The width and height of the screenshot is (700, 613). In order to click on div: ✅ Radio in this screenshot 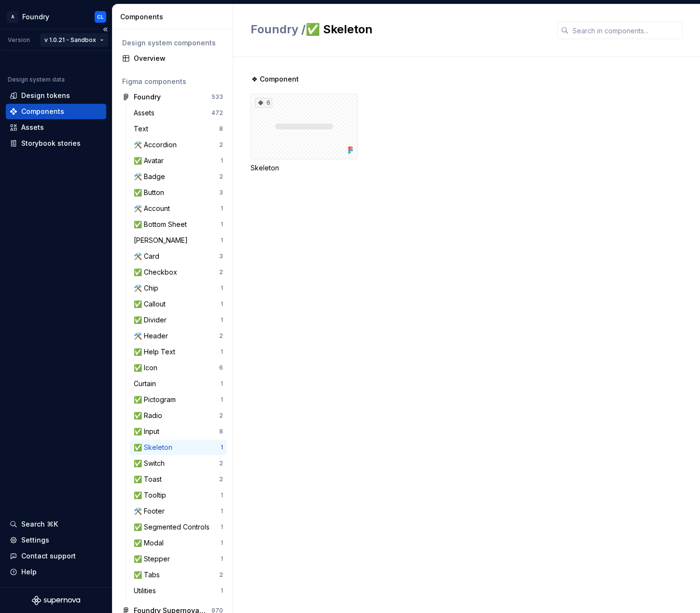, I will do `click(150, 416)`.